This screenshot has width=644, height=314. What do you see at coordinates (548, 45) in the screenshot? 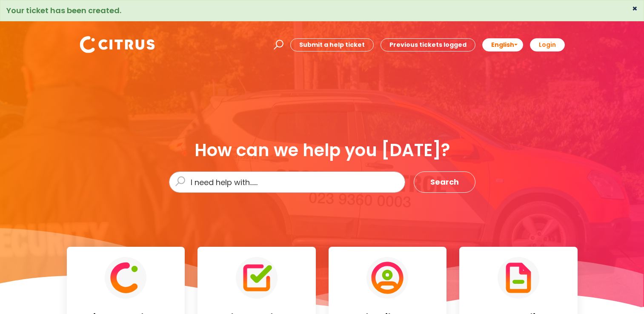
I see `a: Login` at bounding box center [548, 45].